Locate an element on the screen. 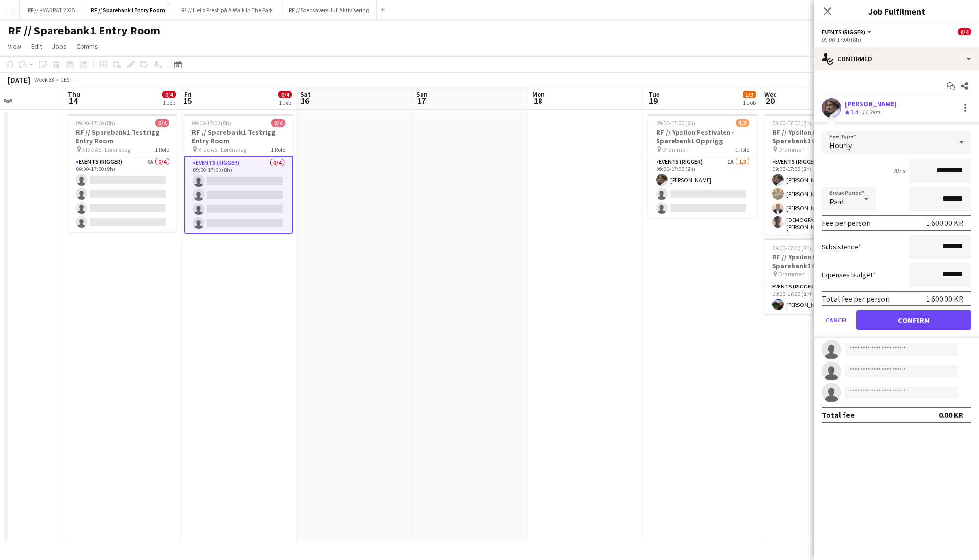 This screenshot has height=560, width=979. span: View is located at coordinates (15, 46).